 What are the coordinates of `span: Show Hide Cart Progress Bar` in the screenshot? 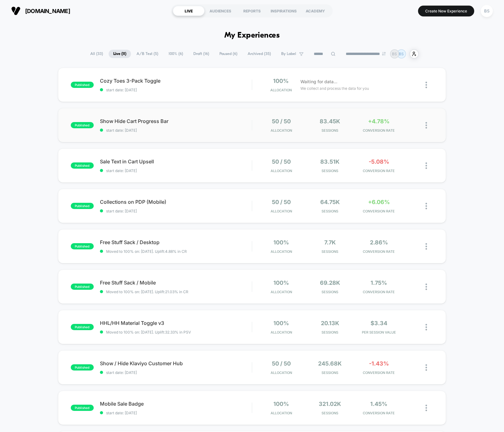 It's located at (175, 121).